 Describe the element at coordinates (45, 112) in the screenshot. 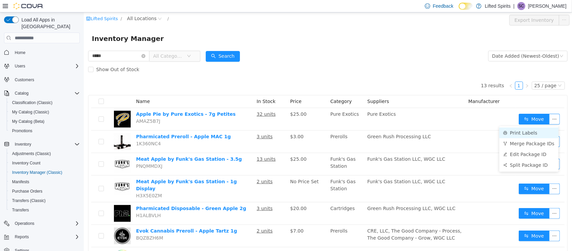

I see `button: My Catalog (Classic)` at that location.